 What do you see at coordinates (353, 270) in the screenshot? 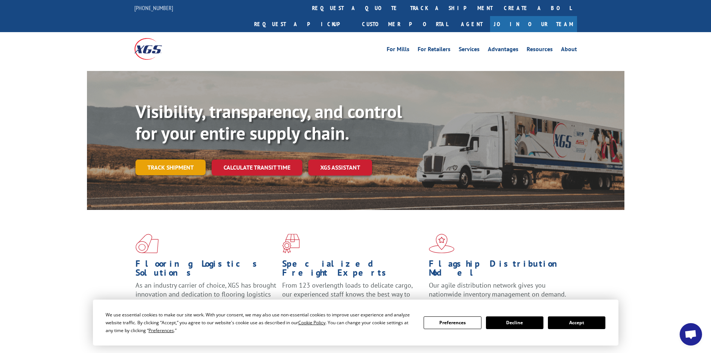
I see `h1: Specialized Freight Experts` at bounding box center [353, 270].